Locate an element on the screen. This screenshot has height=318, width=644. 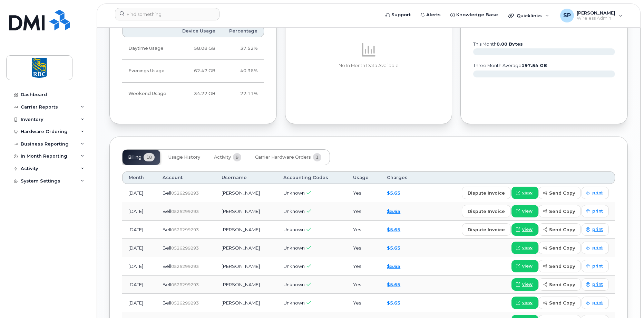
td: 58.08 GB is located at coordinates (198, 48).